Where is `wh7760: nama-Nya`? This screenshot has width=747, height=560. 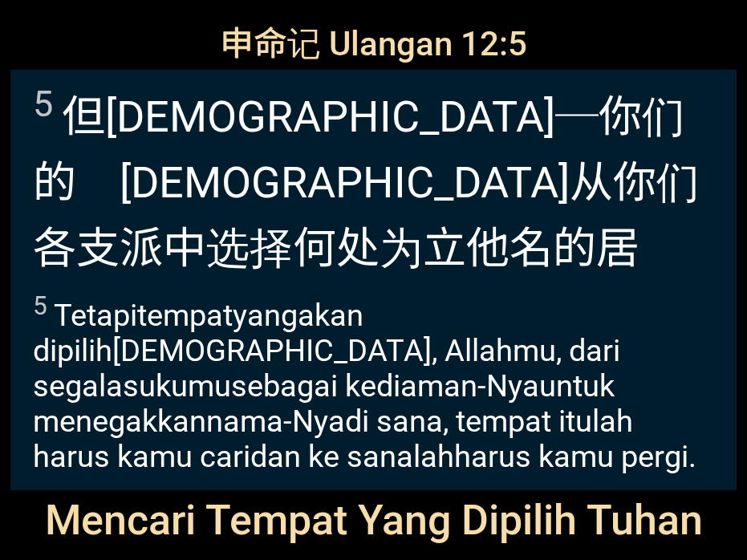 wh7760: nama-Nya is located at coordinates (365, 439).